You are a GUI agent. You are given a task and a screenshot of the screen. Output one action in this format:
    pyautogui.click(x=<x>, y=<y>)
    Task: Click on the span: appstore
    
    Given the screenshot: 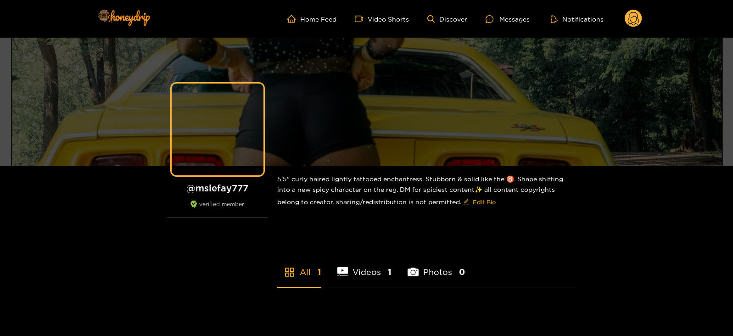 What is the action you would take?
    pyautogui.click(x=289, y=272)
    